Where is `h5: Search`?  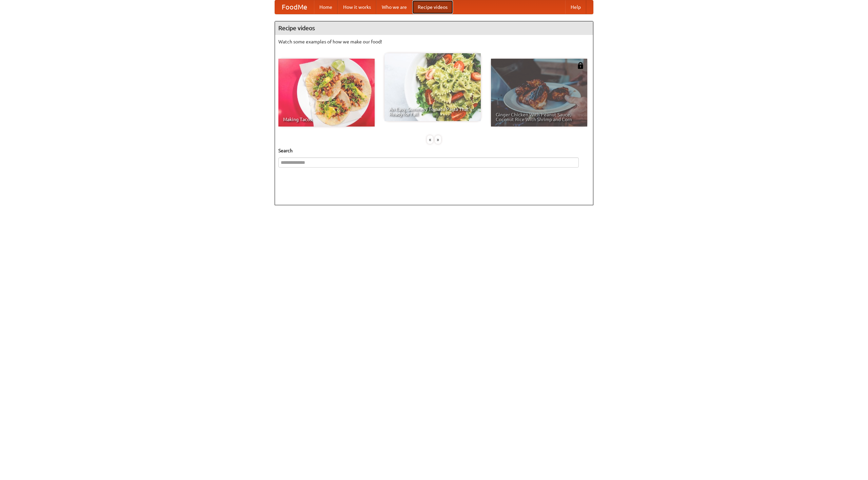
h5: Search is located at coordinates (434, 150).